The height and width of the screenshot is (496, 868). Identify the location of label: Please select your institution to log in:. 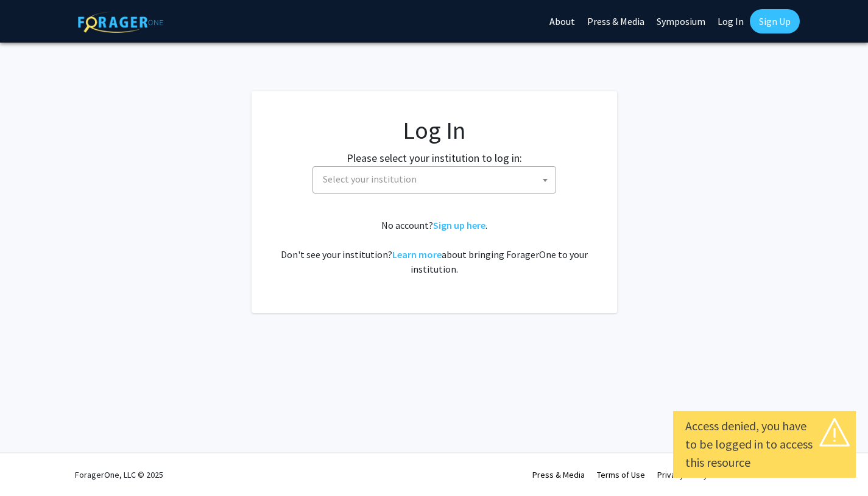
(434, 158).